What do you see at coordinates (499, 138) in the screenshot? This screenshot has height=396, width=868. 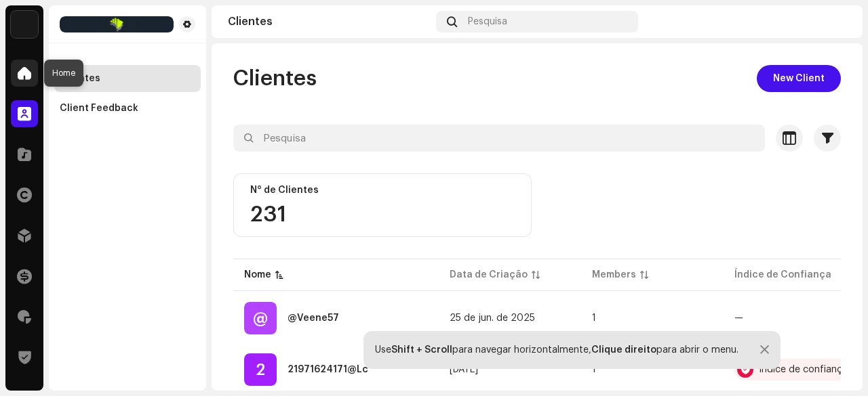 I see `input: Pesquisa` at bounding box center [499, 138].